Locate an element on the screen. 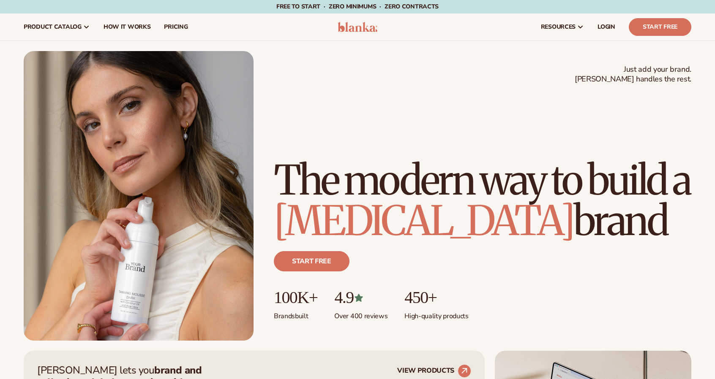  a: resources is located at coordinates (562, 27).